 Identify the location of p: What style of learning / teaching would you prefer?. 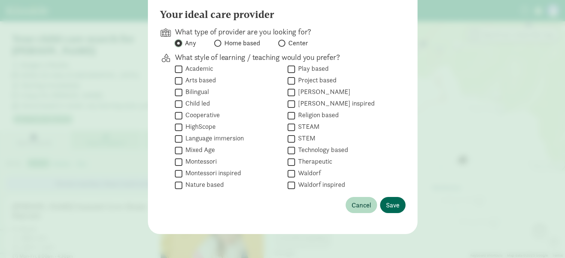
(284, 57).